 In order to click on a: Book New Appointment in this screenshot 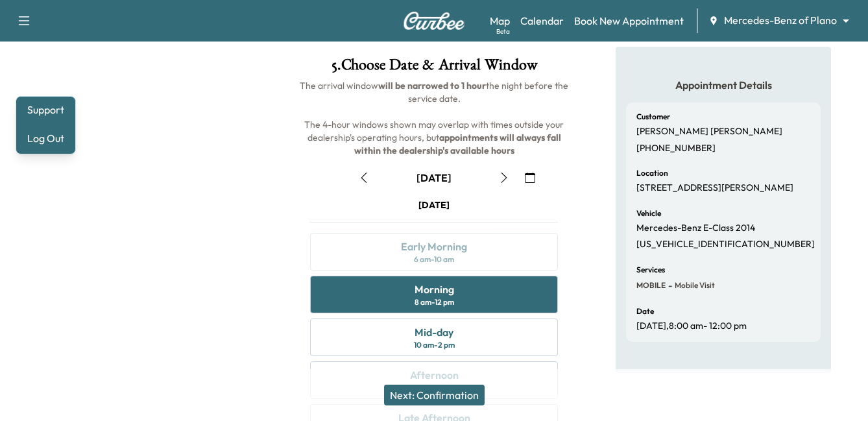, I will do `click(629, 21)`.